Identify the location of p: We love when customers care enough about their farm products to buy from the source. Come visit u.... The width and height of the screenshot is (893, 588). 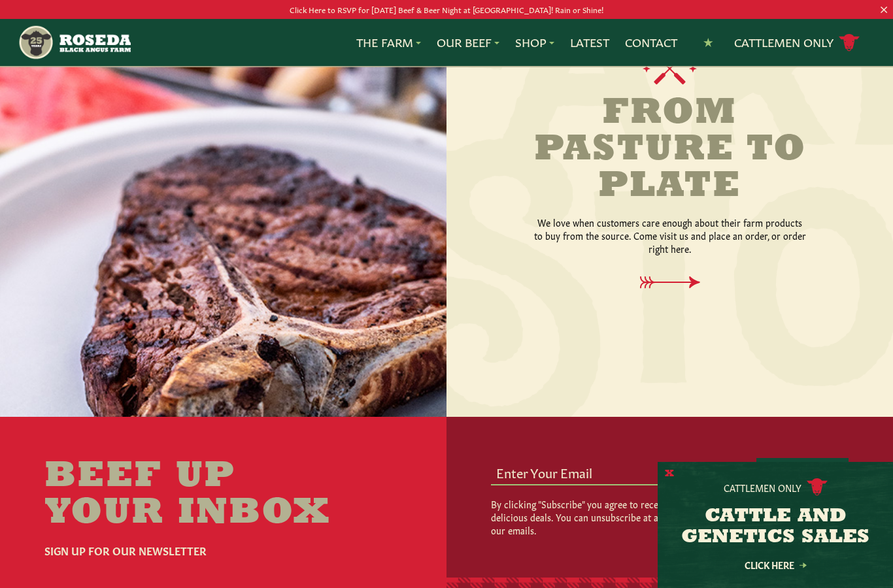
(670, 236).